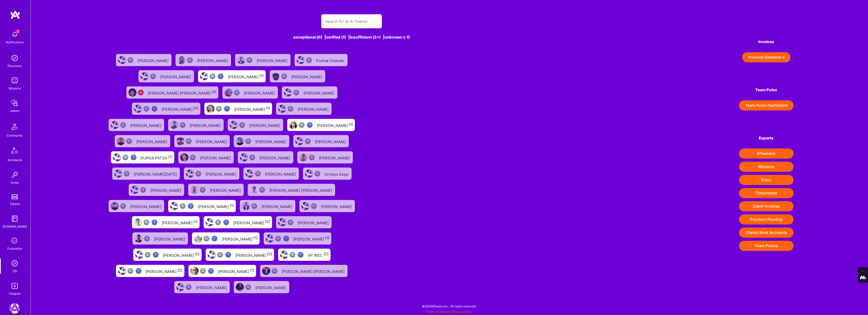 The height and width of the screenshot is (315, 868). Describe the element at coordinates (15, 58) in the screenshot. I see `img: discovery` at that location.